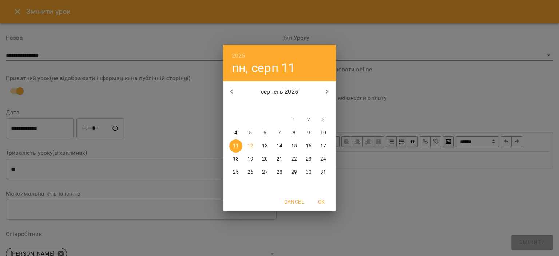  I want to click on button: 3, so click(323, 120).